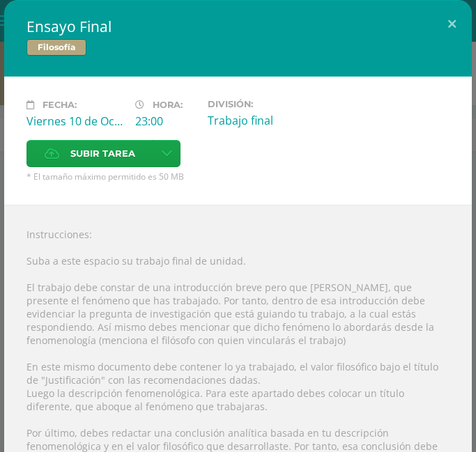 This screenshot has width=476, height=452. I want to click on label: División:, so click(257, 104).